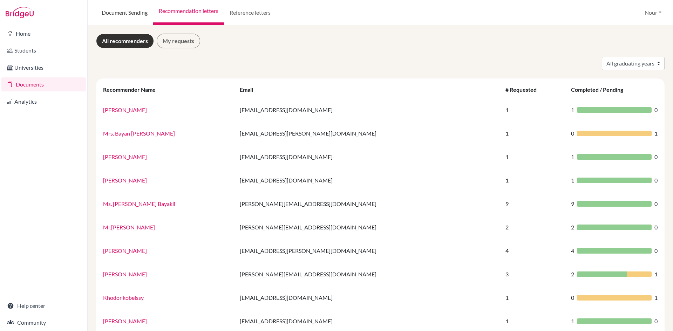  What do you see at coordinates (534, 204) in the screenshot?
I see `td: 9` at bounding box center [534, 204].